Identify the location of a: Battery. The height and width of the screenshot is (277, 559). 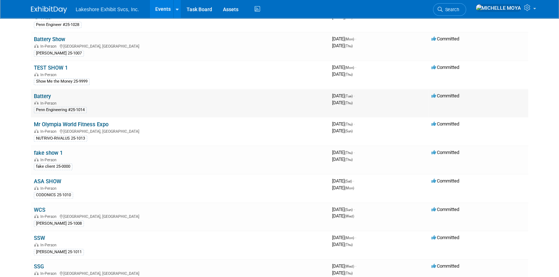
(42, 96).